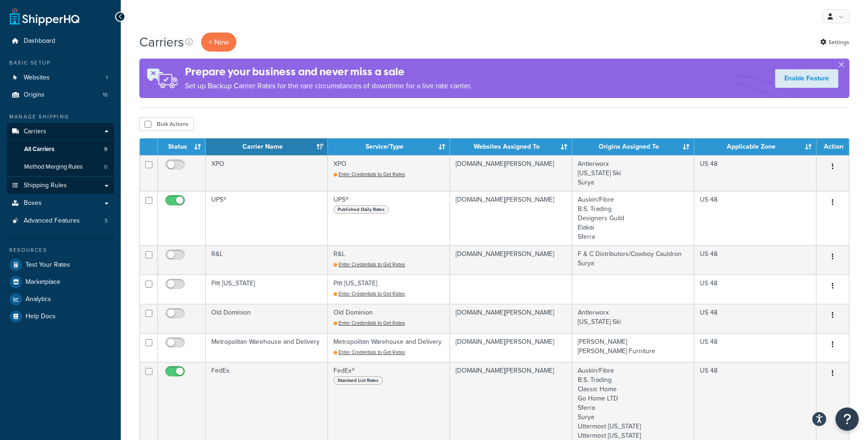 This screenshot has height=440, width=868. I want to click on li: Dashboard, so click(60, 41).